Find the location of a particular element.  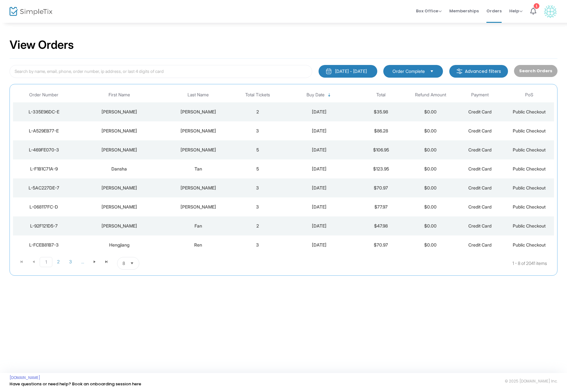

div: 1 is located at coordinates (536, 6).